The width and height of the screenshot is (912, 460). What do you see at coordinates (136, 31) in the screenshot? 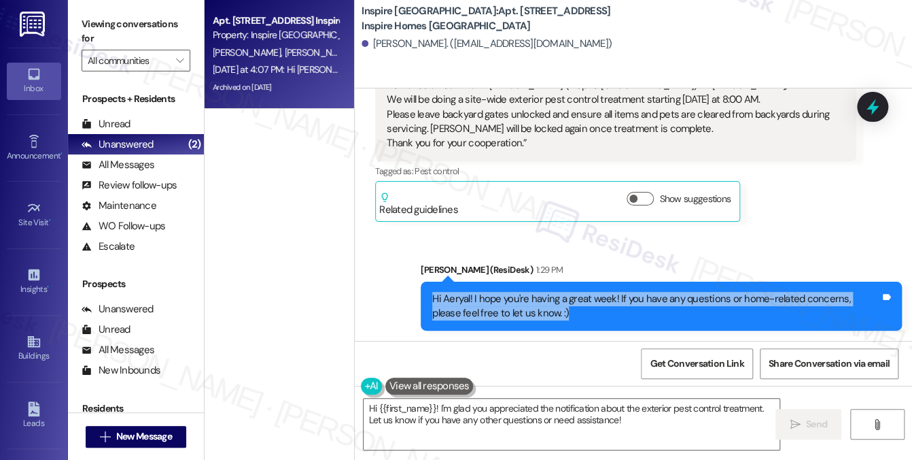
I see `label: Viewing conversations for` at bounding box center [136, 31].